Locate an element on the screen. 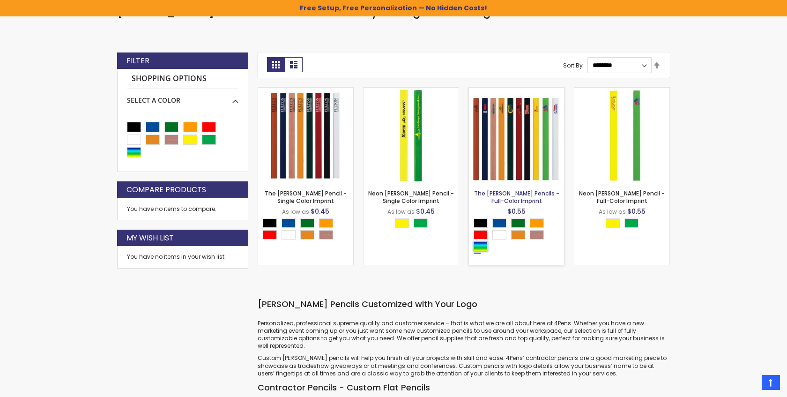 This screenshot has width=787, height=397. a: Neon Carpenter Pencil - Full-Color Imprint is located at coordinates (622, 91).